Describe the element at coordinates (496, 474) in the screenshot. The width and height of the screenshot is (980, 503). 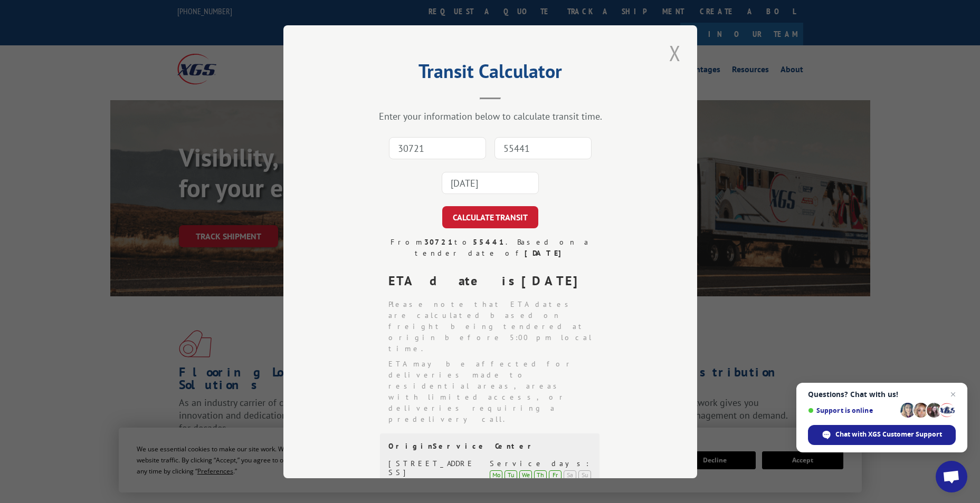
I see `div: Mo` at that location.